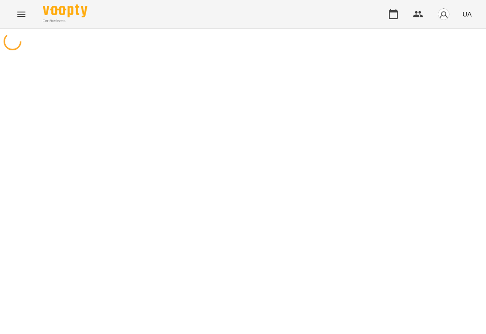  Describe the element at coordinates (21, 14) in the screenshot. I see `button: Menu` at that location.